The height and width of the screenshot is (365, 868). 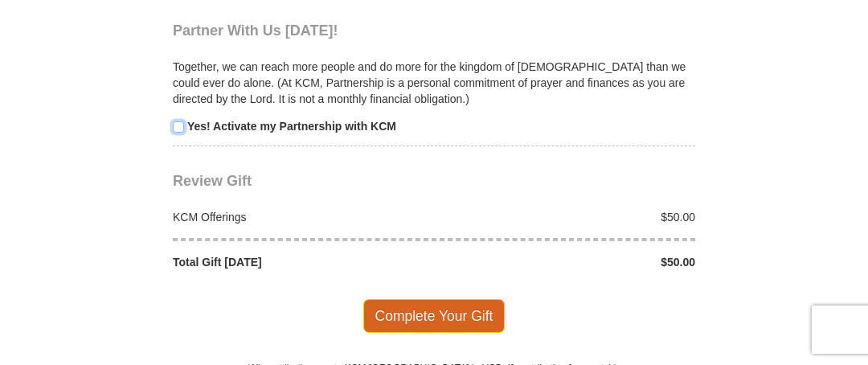 I want to click on strong: Yes! Activate my Partnership with KCM, so click(x=292, y=126).